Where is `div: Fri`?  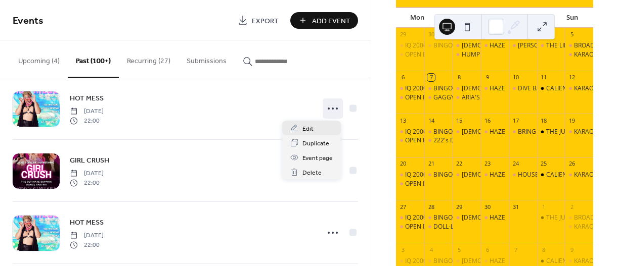 div: Fri is located at coordinates (520, 18).